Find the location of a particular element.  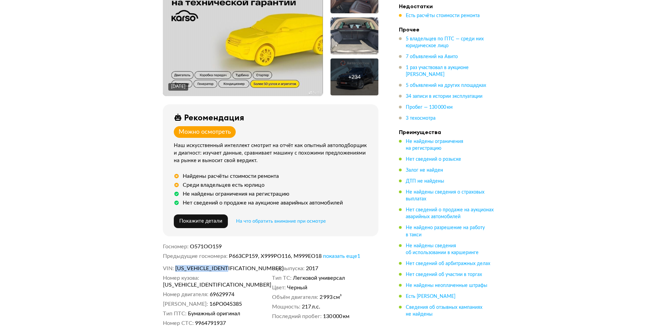

dt: Мощность is located at coordinates (286, 307).